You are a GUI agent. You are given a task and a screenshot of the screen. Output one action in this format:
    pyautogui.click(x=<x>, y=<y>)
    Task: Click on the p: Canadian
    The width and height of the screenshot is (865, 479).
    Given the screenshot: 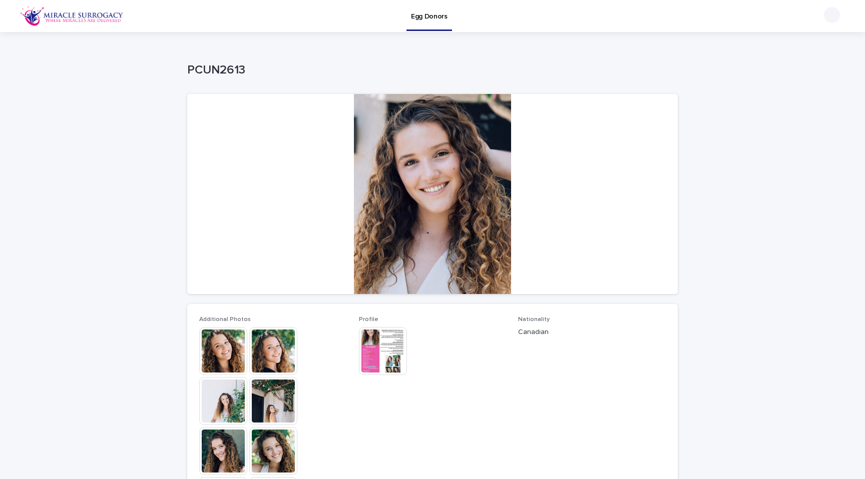 What is the action you would take?
    pyautogui.click(x=591, y=332)
    